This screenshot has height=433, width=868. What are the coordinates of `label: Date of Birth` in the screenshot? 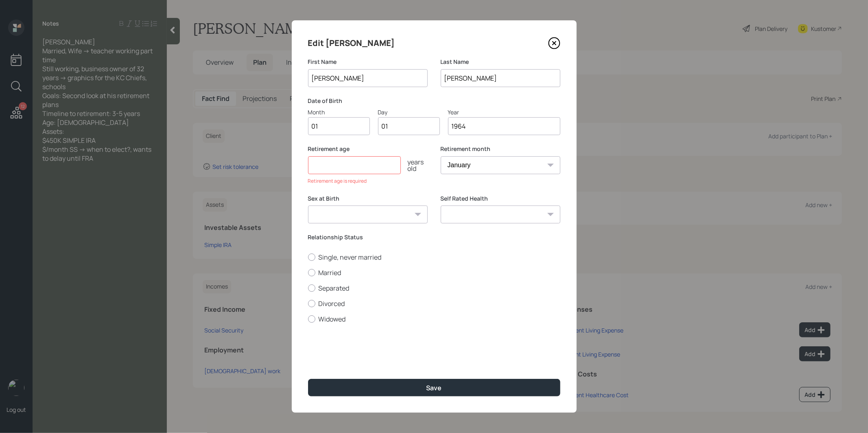 It's located at (434, 101).